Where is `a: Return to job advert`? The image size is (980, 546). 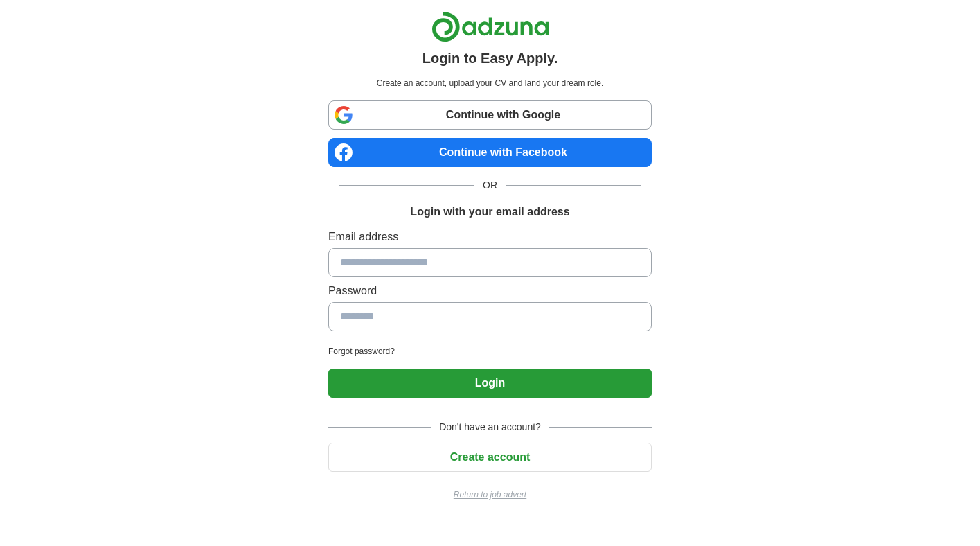
a: Return to job advert is located at coordinates (490, 495).